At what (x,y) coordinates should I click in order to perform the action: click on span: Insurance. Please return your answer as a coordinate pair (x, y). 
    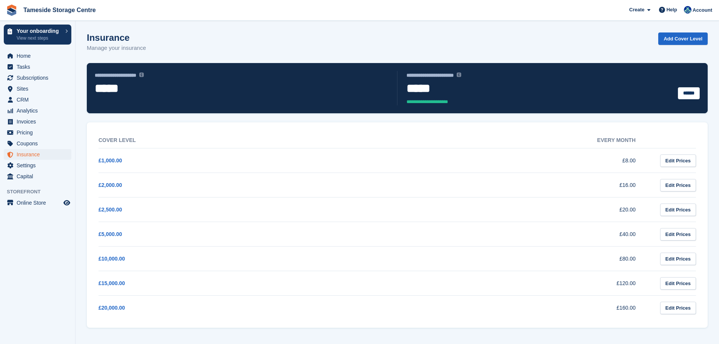
    Looking at the image, I should click on (39, 154).